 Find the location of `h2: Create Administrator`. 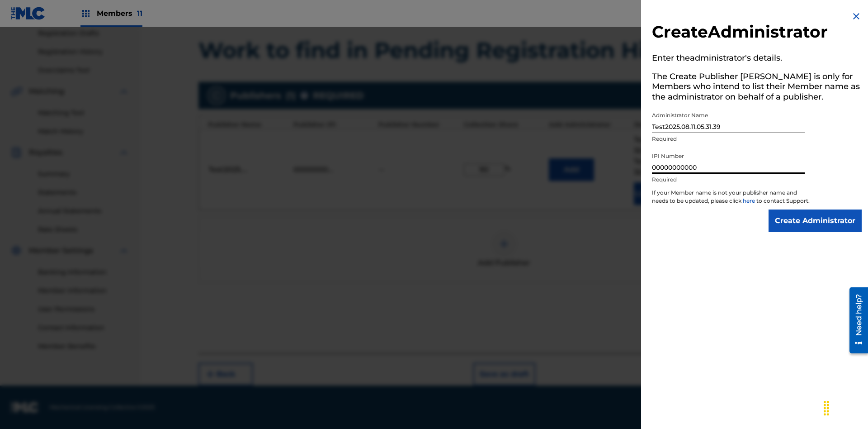

h2: Create Administrator is located at coordinates (757, 33).